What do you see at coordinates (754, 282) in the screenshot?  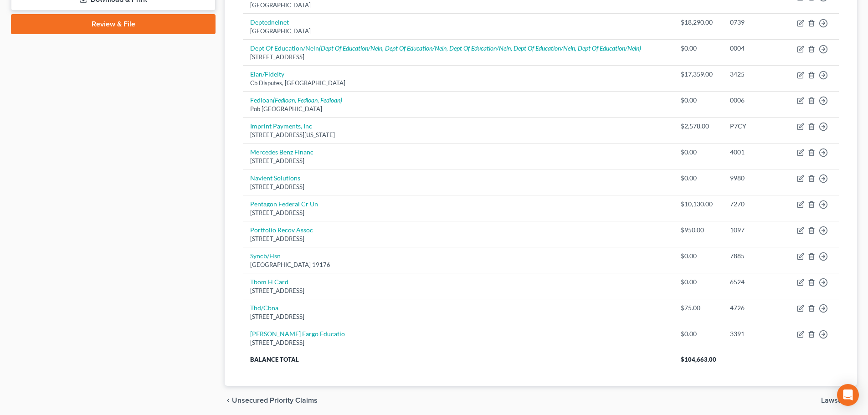 I see `div: 6524` at bounding box center [754, 282].